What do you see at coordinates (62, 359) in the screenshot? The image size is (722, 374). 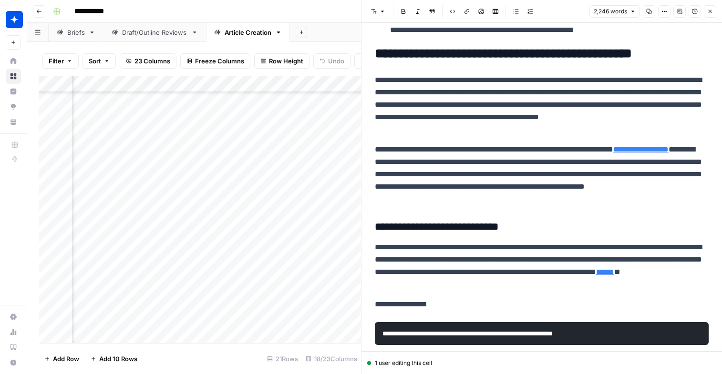 I see `button: Add Row` at bounding box center [62, 359].